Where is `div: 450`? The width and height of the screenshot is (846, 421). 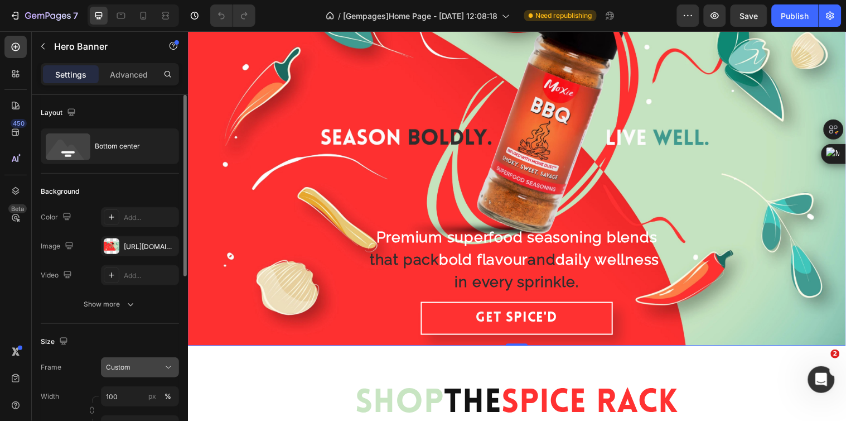
div: 450 is located at coordinates (18, 123).